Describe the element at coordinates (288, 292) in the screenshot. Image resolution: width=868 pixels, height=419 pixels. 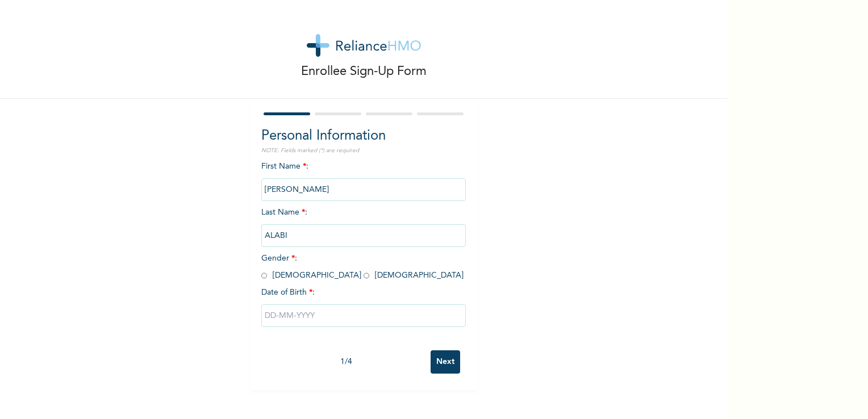
I see `span: Date of Birth :` at that location.